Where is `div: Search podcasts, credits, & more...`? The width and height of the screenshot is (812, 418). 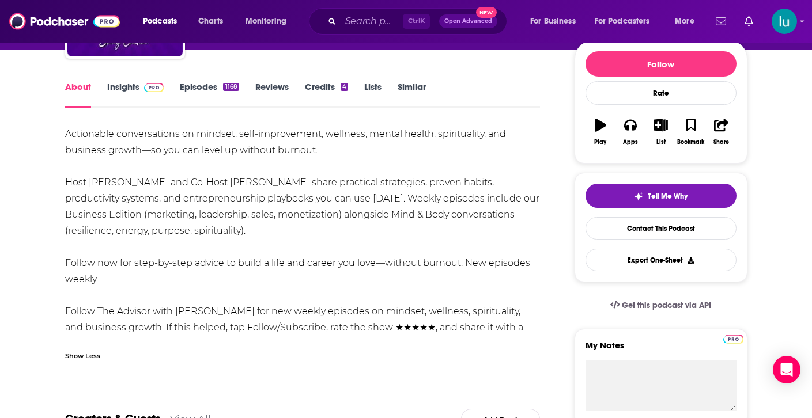 div: Search podcasts, credits, & more... is located at coordinates (419, 21).